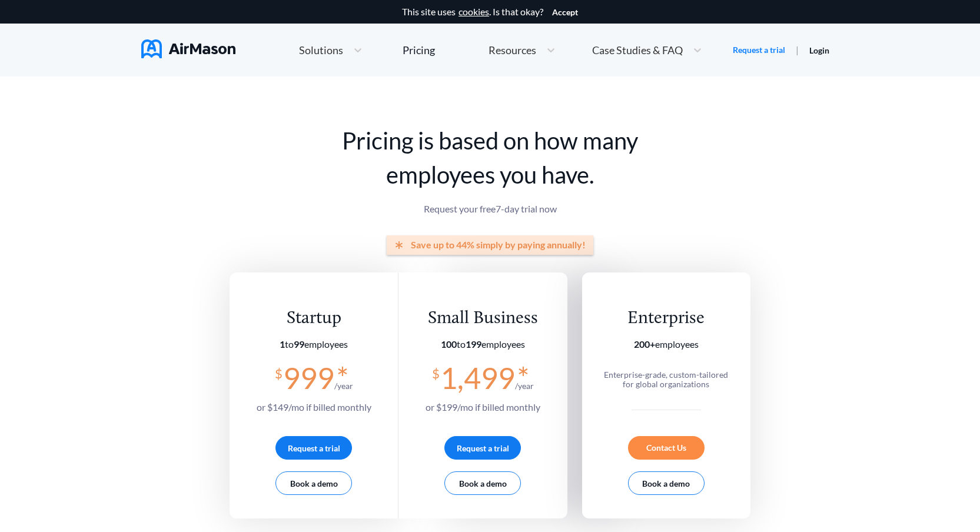 This screenshot has height=532, width=980. What do you see at coordinates (490, 209) in the screenshot?
I see `p: Request your free 7 -day trial now` at bounding box center [490, 209].